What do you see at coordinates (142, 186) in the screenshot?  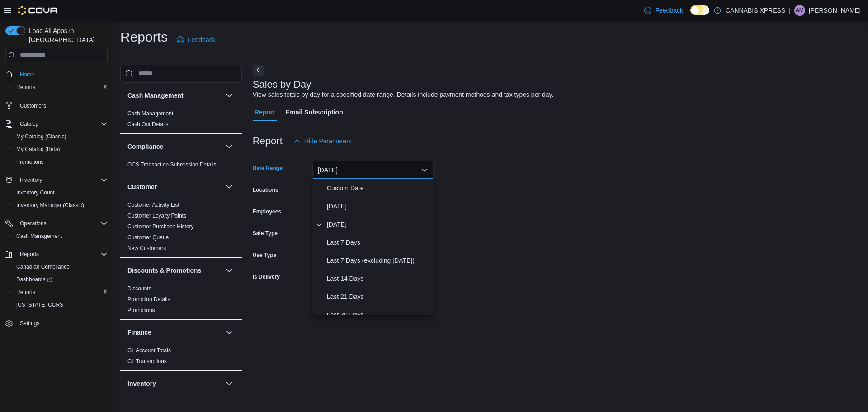 I see `h3: Customer` at bounding box center [142, 186].